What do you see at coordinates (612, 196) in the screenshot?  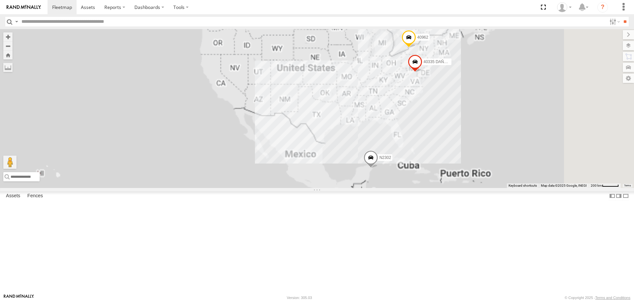 I see `label: Dock Summary Table to the Left` at bounding box center [612, 196].